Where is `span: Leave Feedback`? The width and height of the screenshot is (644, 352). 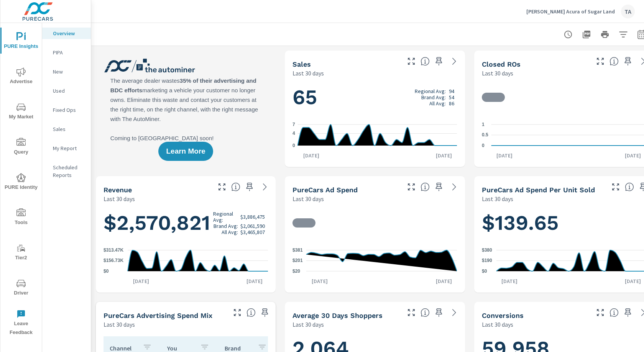 span: Leave Feedback is located at coordinates (21, 323).